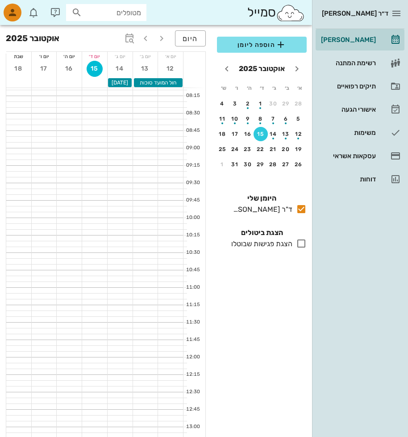  Describe the element at coordinates (171, 68) in the screenshot. I see `span: 12` at that location.